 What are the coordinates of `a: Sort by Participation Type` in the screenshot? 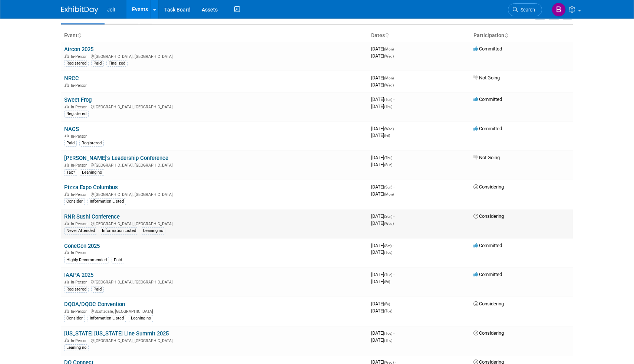 It's located at (506, 35).